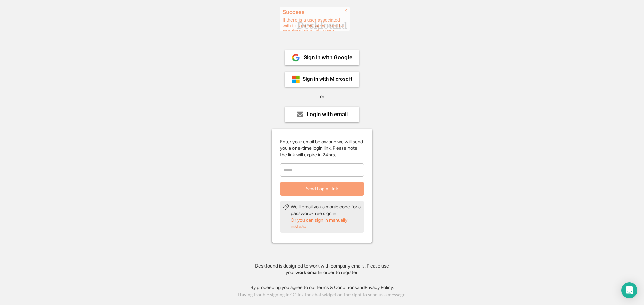 The image size is (644, 305). What do you see at coordinates (327, 114) in the screenshot?
I see `div: Login with email` at bounding box center [327, 114].